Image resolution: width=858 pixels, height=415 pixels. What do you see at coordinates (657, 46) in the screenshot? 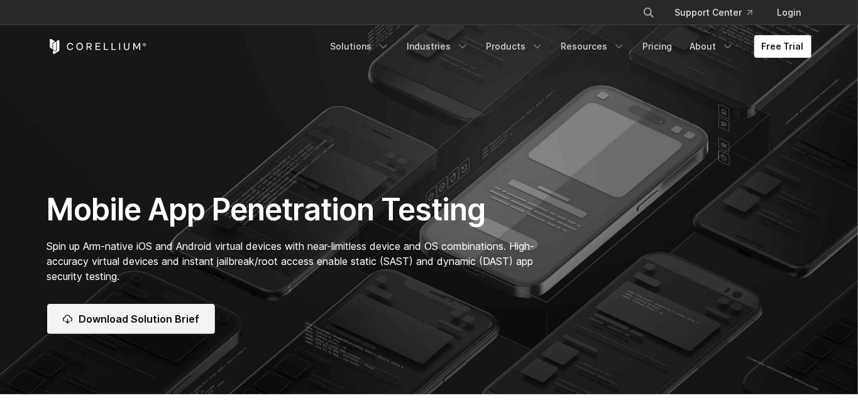
I see `a: Pricing` at bounding box center [657, 46].